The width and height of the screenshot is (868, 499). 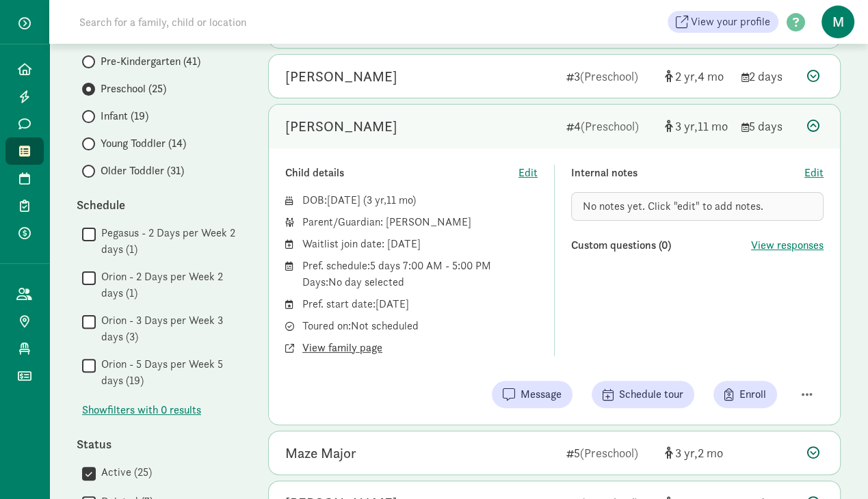 I want to click on label: Pegasus - 2 Days per Week 2 days (1), so click(x=168, y=241).